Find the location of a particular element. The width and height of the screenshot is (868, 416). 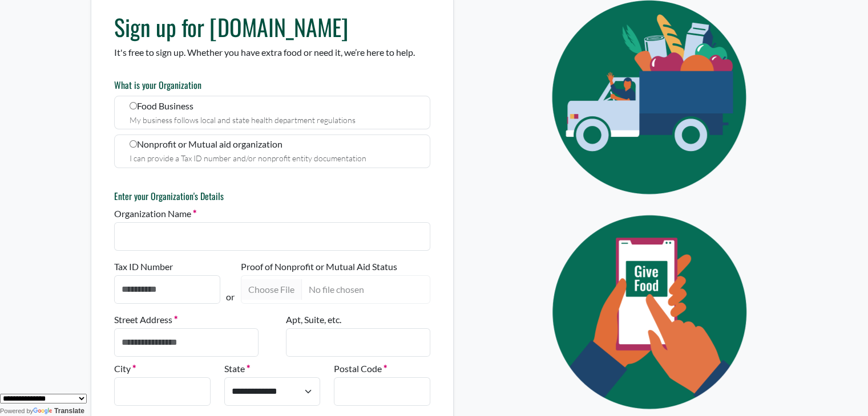

p: It's free to sign up. Whether you have extra food or need it, we’re here to help. is located at coordinates (272, 53).